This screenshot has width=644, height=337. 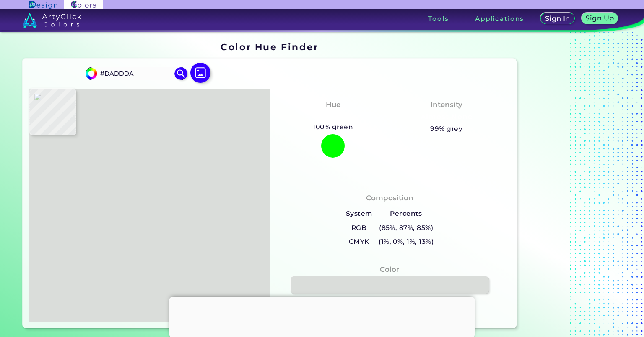 I want to click on img: 07b35ea1-2262-4da8-b1dd-177957d52b11, so click(x=149, y=205).